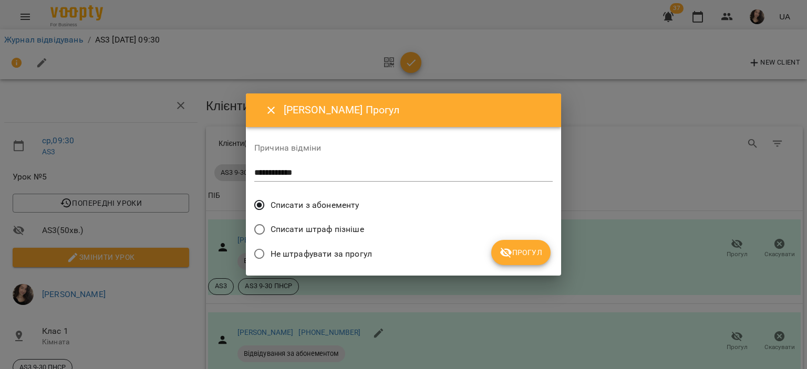  I want to click on span: Прогул, so click(521, 253).